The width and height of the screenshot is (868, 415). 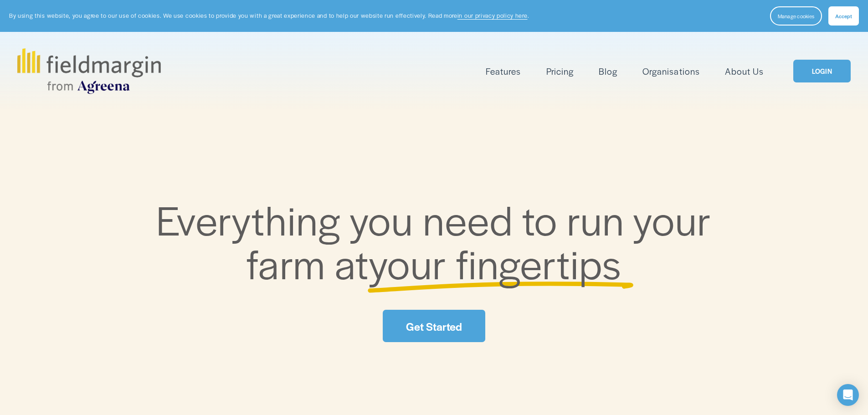 What do you see at coordinates (608, 71) in the screenshot?
I see `a: Blog` at bounding box center [608, 71].